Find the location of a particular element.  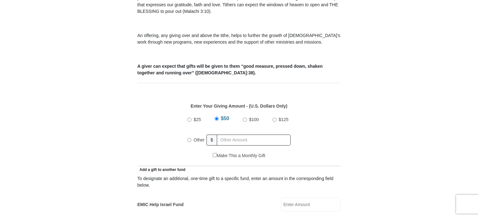

label: EMIC Help Israel Fund is located at coordinates (161, 204).